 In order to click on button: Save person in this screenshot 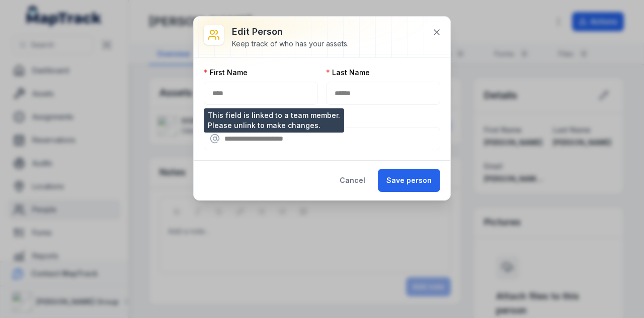, I will do `click(409, 181)`.